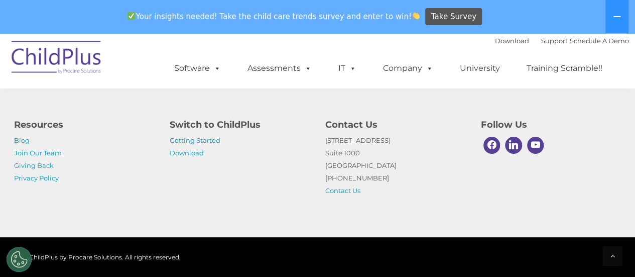  Describe the element at coordinates (551, 125) in the screenshot. I see `h4: Follow Us` at that location.